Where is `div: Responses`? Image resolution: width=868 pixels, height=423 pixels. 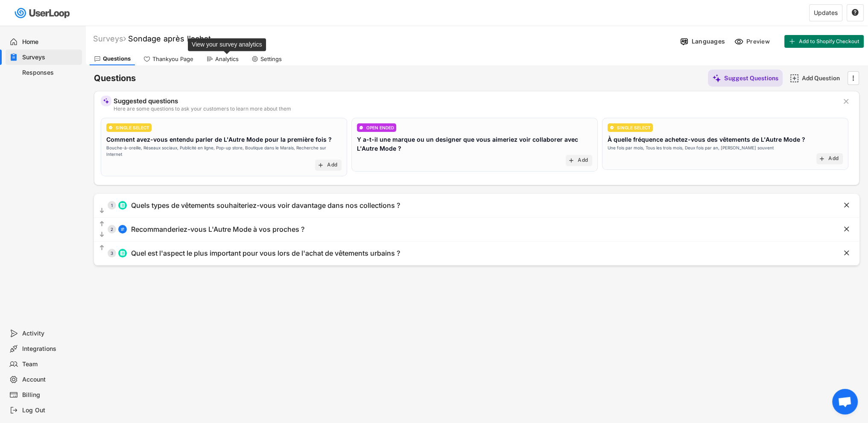 div: Responses is located at coordinates (51, 72).